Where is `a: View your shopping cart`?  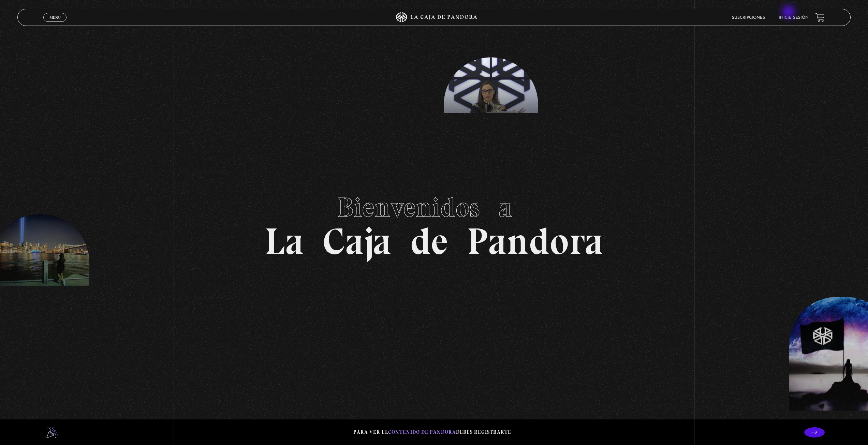 a: View your shopping cart is located at coordinates (820, 18).